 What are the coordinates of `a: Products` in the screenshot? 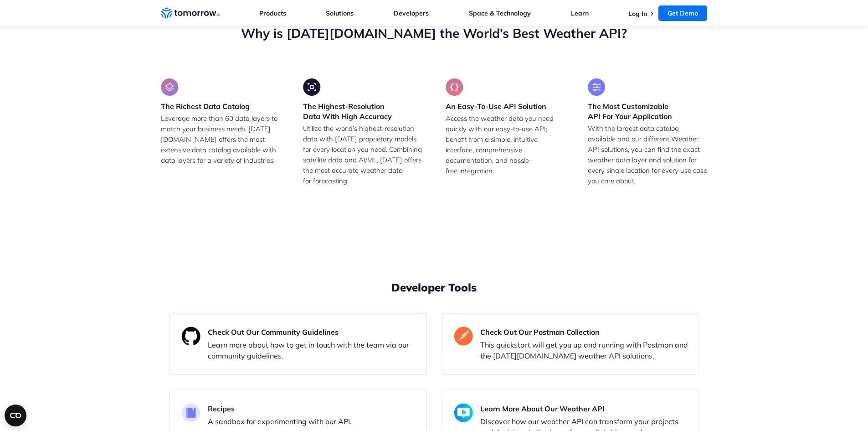 It's located at (272, 13).